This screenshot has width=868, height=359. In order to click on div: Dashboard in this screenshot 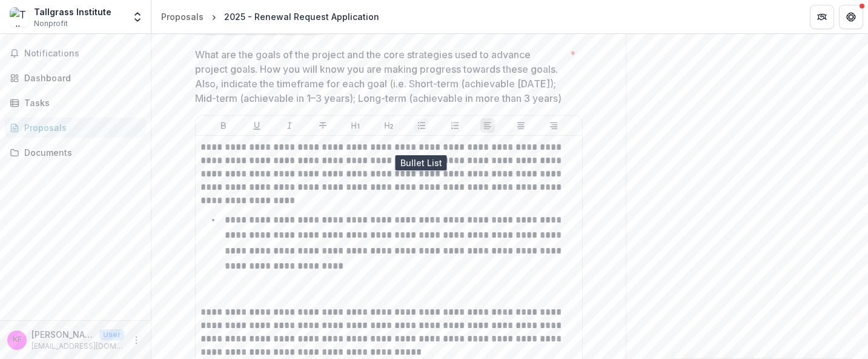, I will do `click(80, 78)`.